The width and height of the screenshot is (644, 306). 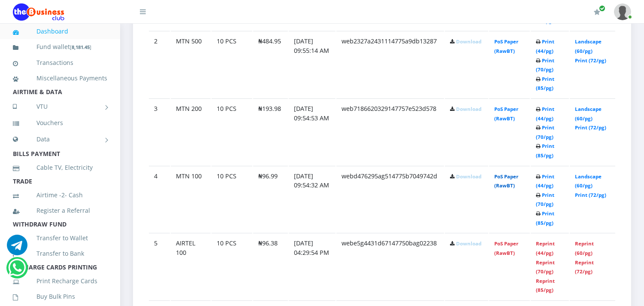 I want to click on td: webd476295ag514775b7049742d, so click(x=390, y=199).